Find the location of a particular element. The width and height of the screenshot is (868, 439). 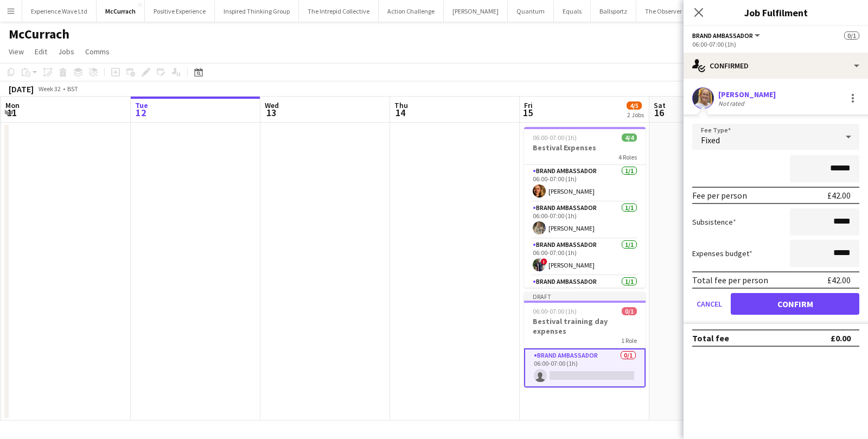

span: Brand Ambassador is located at coordinates (723, 35).